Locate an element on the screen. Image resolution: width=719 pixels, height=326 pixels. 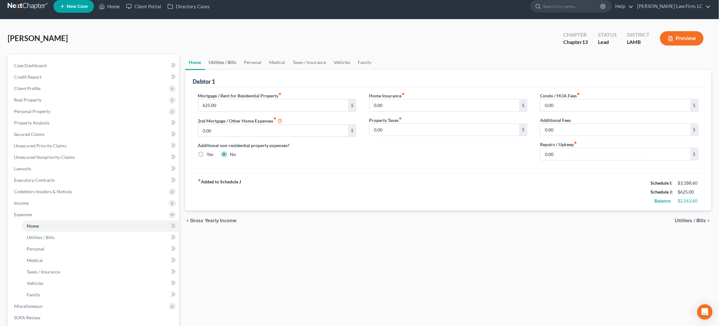
span: SOFA Review is located at coordinates (27, 318).